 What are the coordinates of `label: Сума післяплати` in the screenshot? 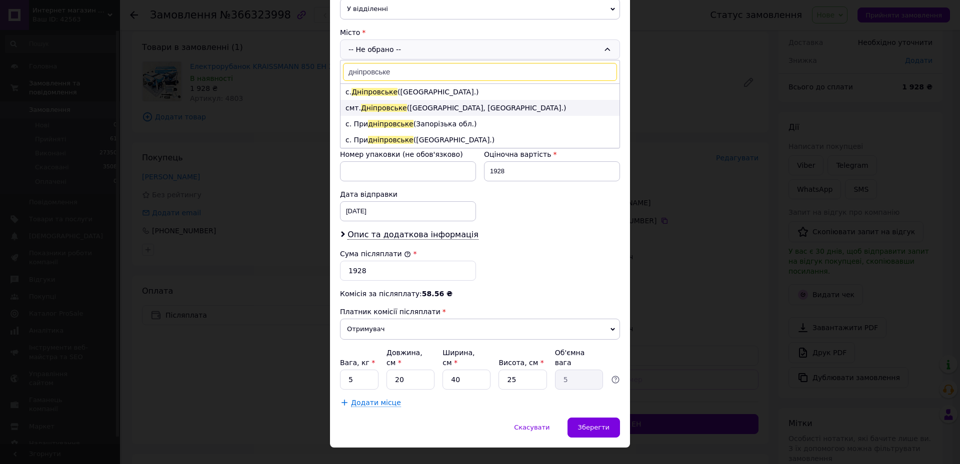 It's located at (375, 254).